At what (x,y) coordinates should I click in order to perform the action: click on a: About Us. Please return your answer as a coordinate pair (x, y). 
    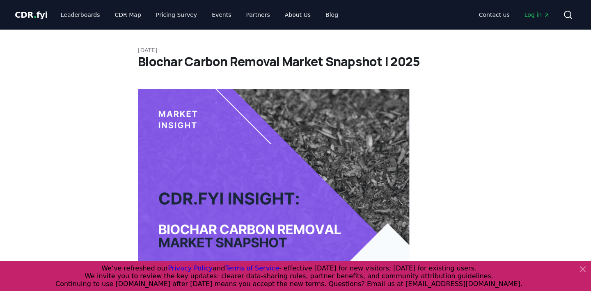
    Looking at the image, I should click on (298, 15).